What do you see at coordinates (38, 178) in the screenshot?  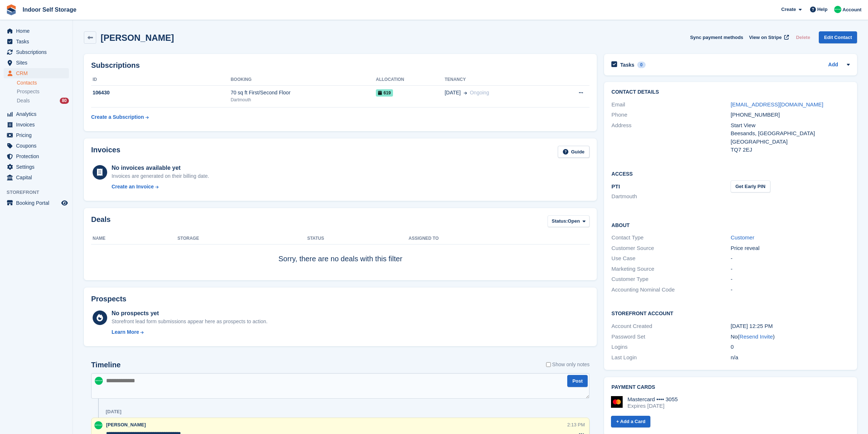 I see `span: Capital` at bounding box center [38, 178].